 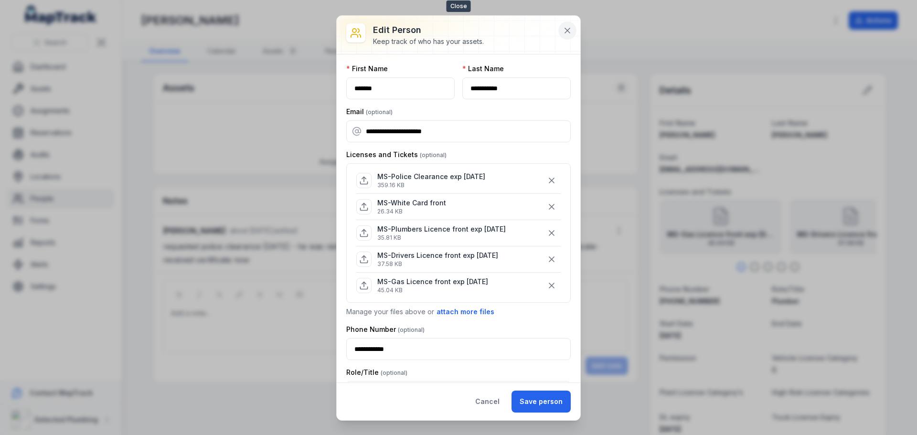 What do you see at coordinates (377, 373) in the screenshot?
I see `label: Role/Title` at bounding box center [377, 373].